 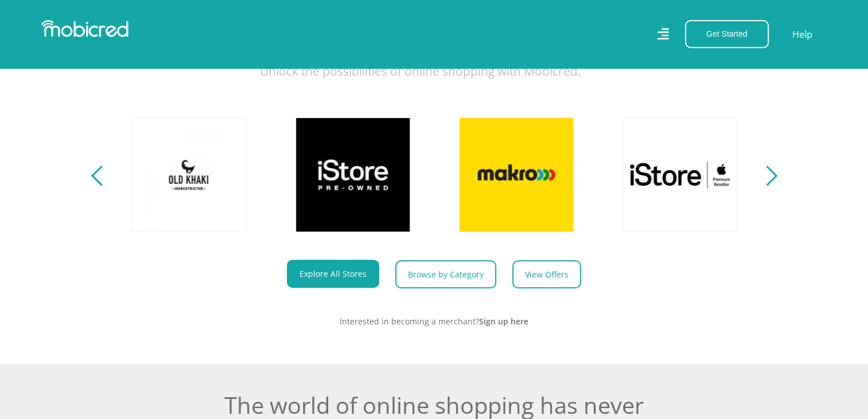 What do you see at coordinates (446, 274) in the screenshot?
I see `a: Browse by Category` at bounding box center [446, 274].